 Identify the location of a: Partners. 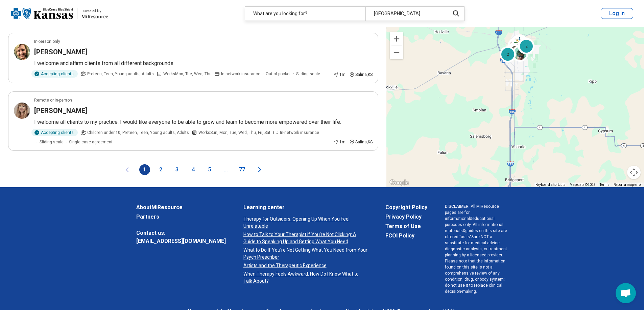
(181, 217).